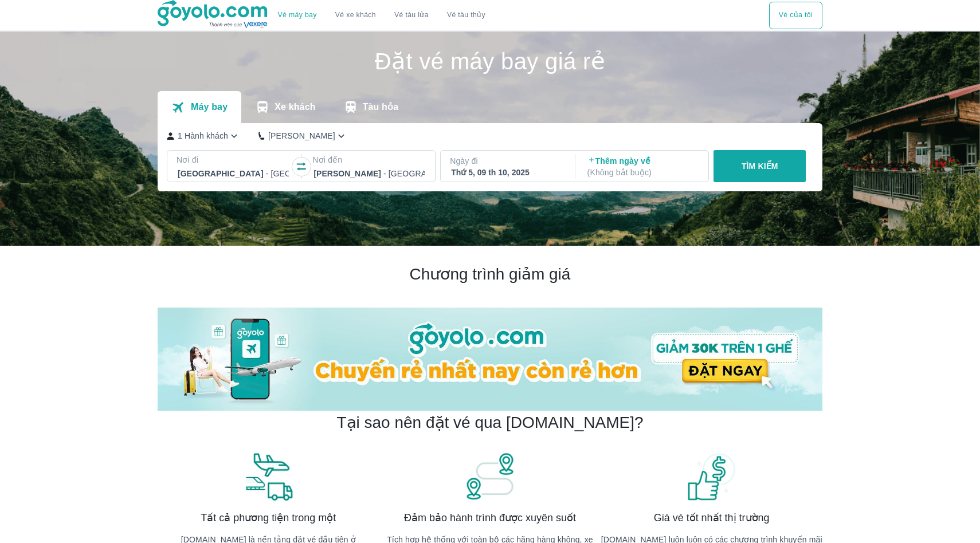  What do you see at coordinates (203, 136) in the screenshot?
I see `p: 1 Hành khách` at bounding box center [203, 136].